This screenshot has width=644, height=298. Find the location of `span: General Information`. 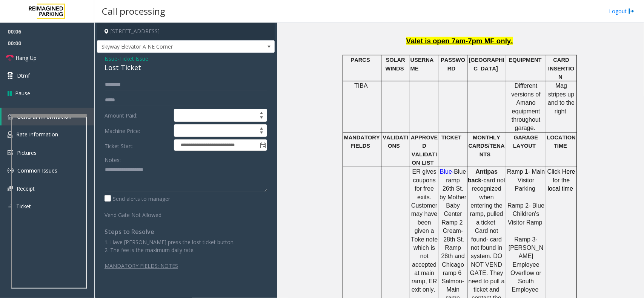

span: General Information is located at coordinates (44, 116).